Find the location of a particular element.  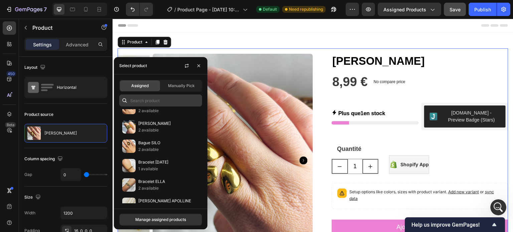

div: Manage assigned products is located at coordinates (161, 220).